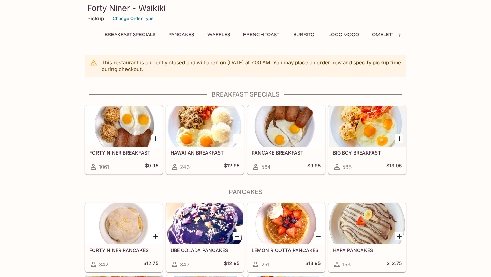 Image resolution: width=491 pixels, height=277 pixels. What do you see at coordinates (286, 224) in the screenshot?
I see `div: LEMON RICOTTA PANCAKES` at bounding box center [286, 224].